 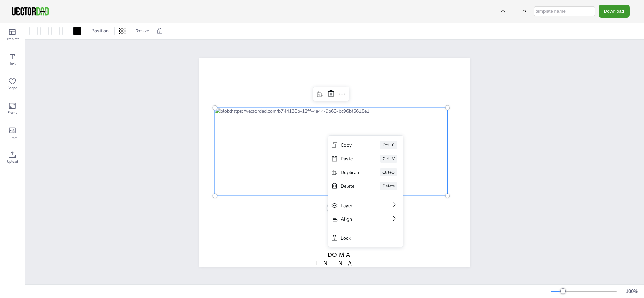 What do you see at coordinates (12, 39) in the screenshot?
I see `span: Template` at bounding box center [12, 39].